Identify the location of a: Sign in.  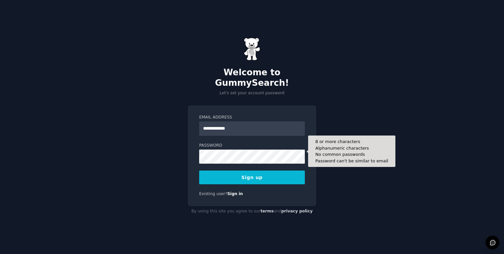
(235, 194).